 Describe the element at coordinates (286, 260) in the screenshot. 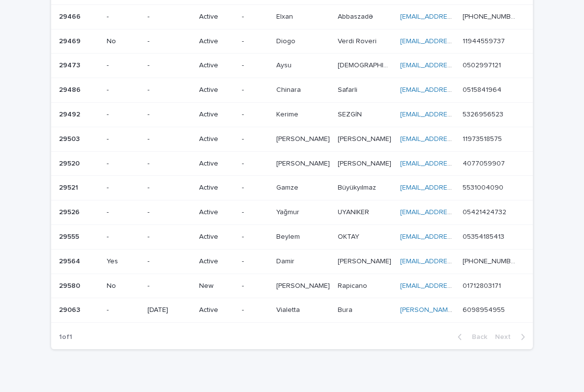

I see `p: Damir` at that location.